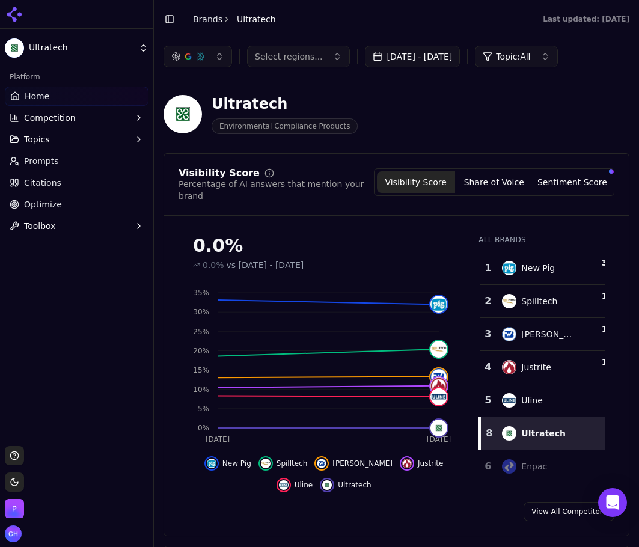  What do you see at coordinates (609, 296) in the screenshot?
I see `div: 19.5 %` at bounding box center [609, 296].